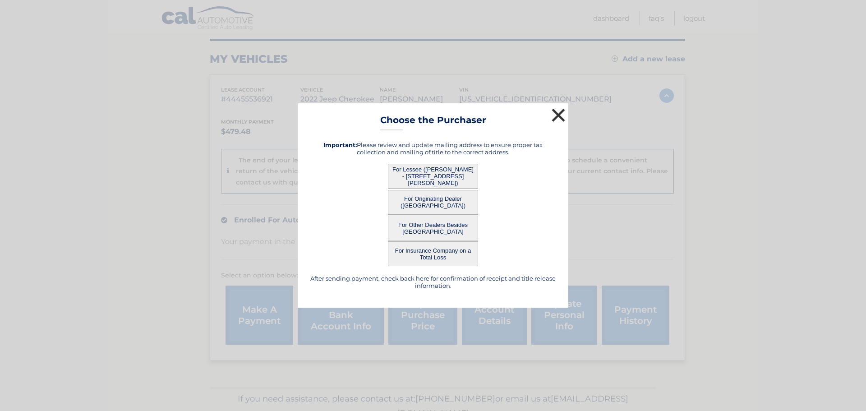 This screenshot has height=411, width=866. I want to click on h3: Choose the Purchaser, so click(433, 122).